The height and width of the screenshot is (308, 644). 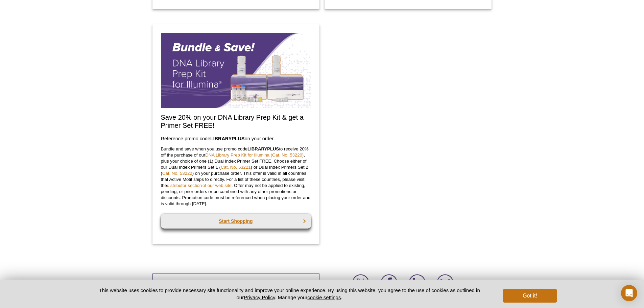 What do you see at coordinates (254, 155) in the screenshot?
I see `a: DNA Library Prep Kit for Illumina (Cat. No. 53220)` at bounding box center [254, 155].